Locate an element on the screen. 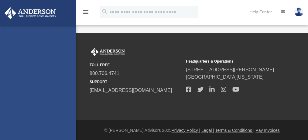  a: Terms & Conditions | is located at coordinates (234, 131).